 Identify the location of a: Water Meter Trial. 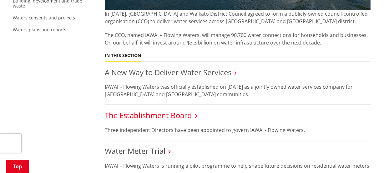
(135, 150).